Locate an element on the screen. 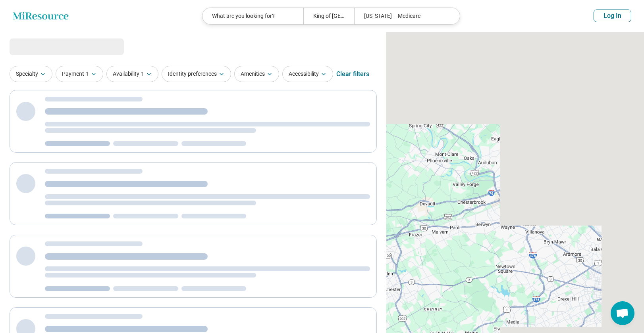 This screenshot has height=333, width=644. div: What are you looking for? is located at coordinates (253, 16).